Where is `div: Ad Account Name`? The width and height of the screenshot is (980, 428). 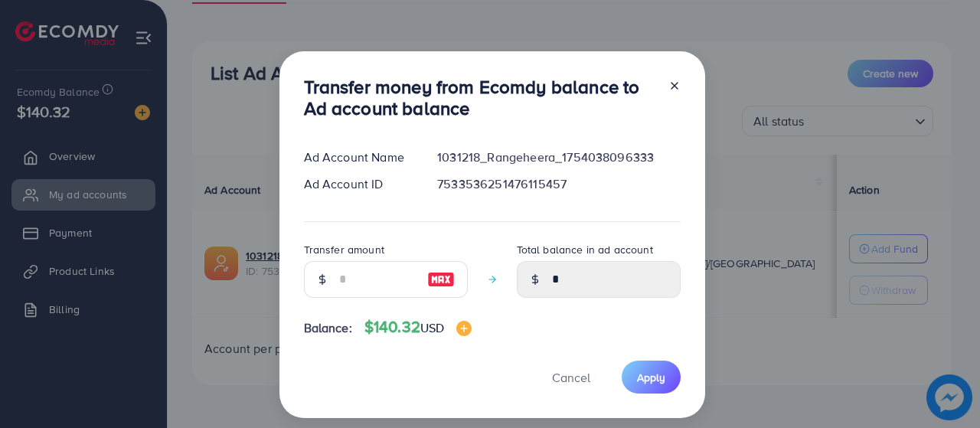 div: Ad Account Name is located at coordinates (358, 157).